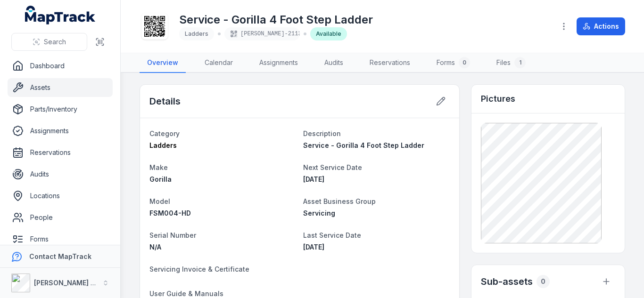 This screenshot has width=644, height=298. I want to click on button: Search, so click(49, 42).